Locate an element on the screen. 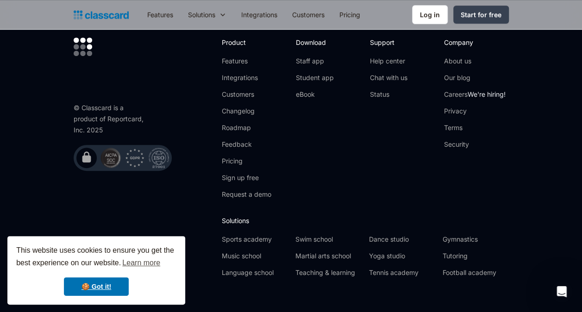  a: dismiss cookie message is located at coordinates (96, 286).